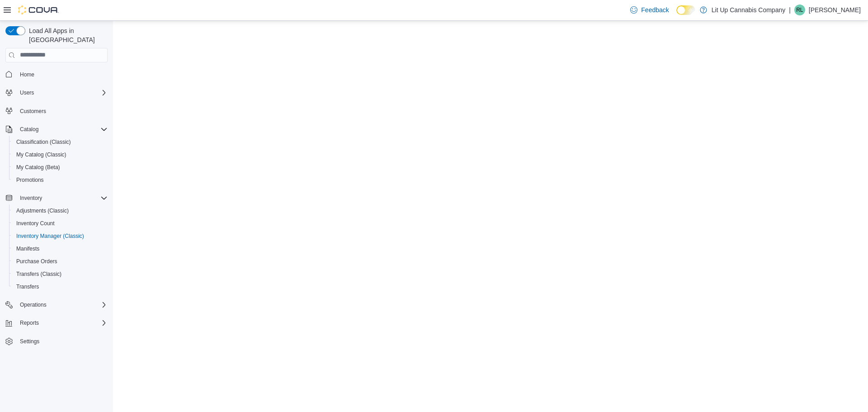 The width and height of the screenshot is (868, 412). Describe the element at coordinates (28, 287) in the screenshot. I see `a: Transfers` at that location.